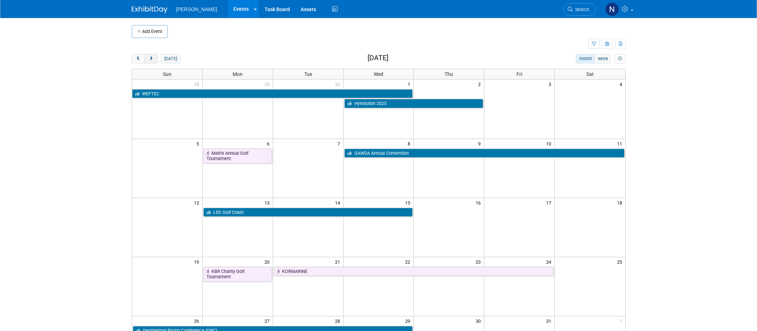  I want to click on span: 22, so click(409, 261).